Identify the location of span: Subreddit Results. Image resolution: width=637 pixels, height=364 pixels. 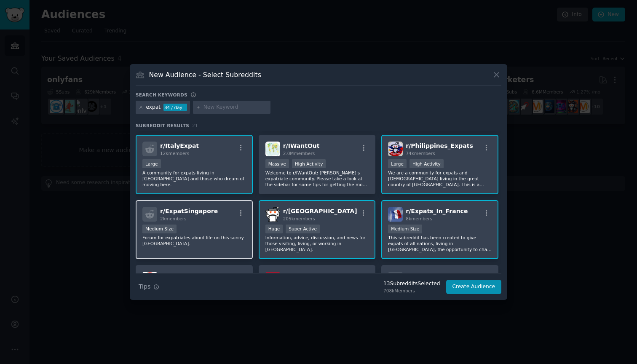
(162, 126).